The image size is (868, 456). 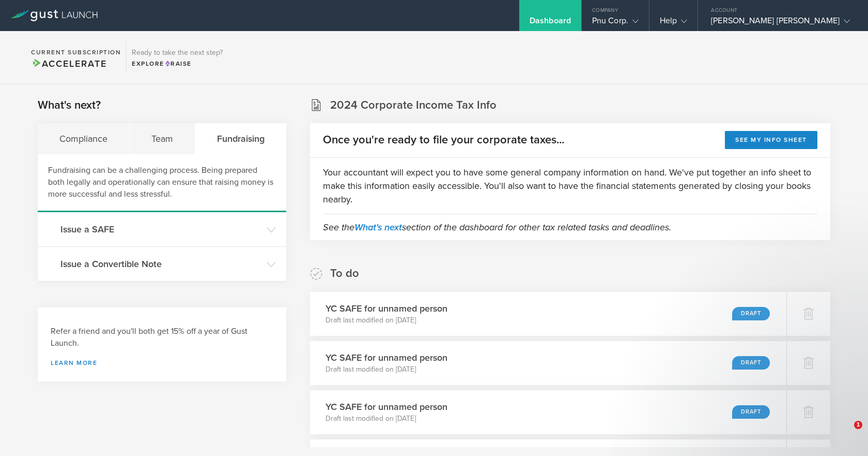 I want to click on h2: To do, so click(x=344, y=273).